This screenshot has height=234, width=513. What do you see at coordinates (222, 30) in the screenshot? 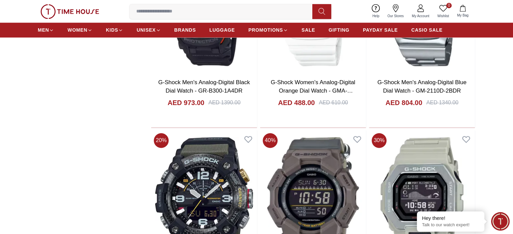
I see `span: LUGGAGE` at bounding box center [222, 30].